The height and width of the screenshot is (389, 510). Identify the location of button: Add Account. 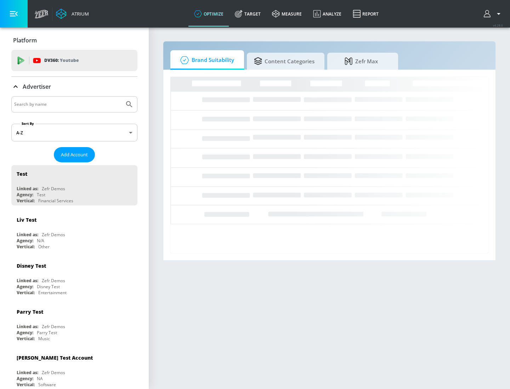
(74, 155).